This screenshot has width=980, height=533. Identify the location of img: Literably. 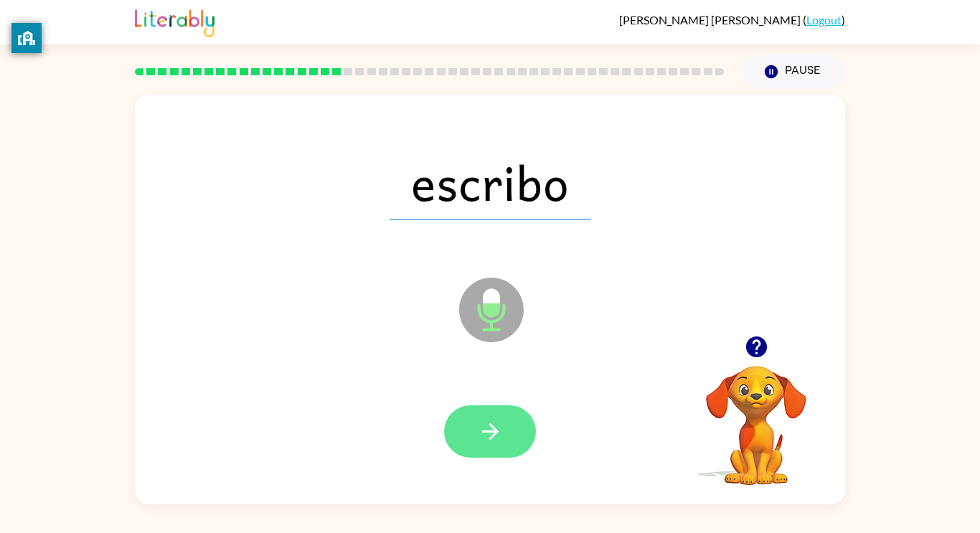
(174, 22).